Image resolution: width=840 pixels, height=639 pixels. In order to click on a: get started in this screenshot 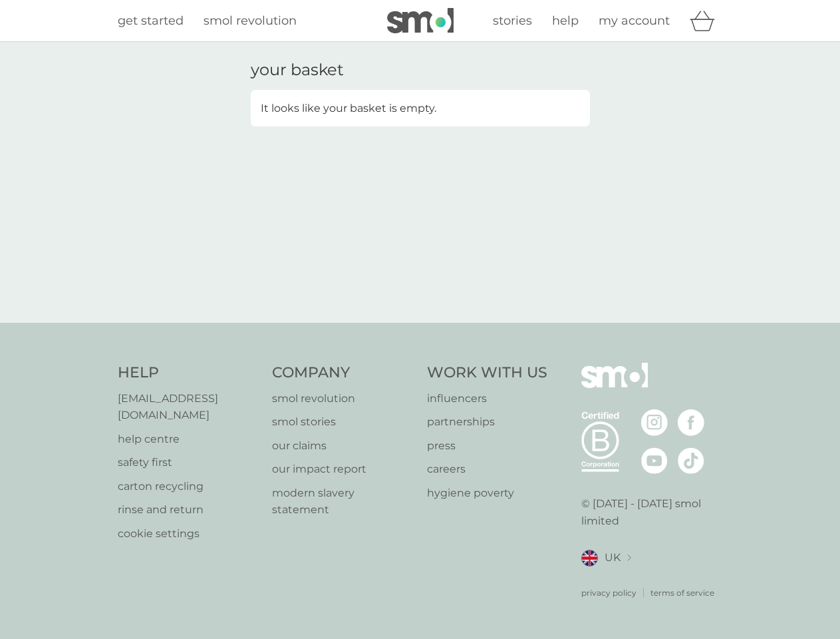, I will do `click(150, 21)`.